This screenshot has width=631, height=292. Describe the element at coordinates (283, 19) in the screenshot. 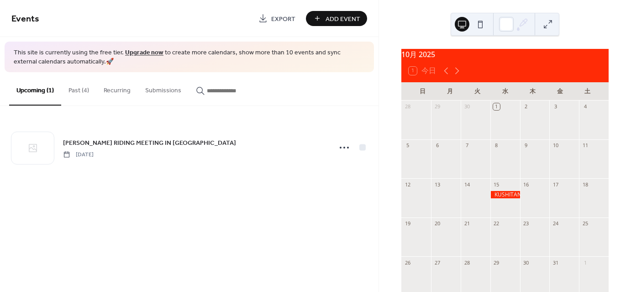

I see `span: Export` at that location.